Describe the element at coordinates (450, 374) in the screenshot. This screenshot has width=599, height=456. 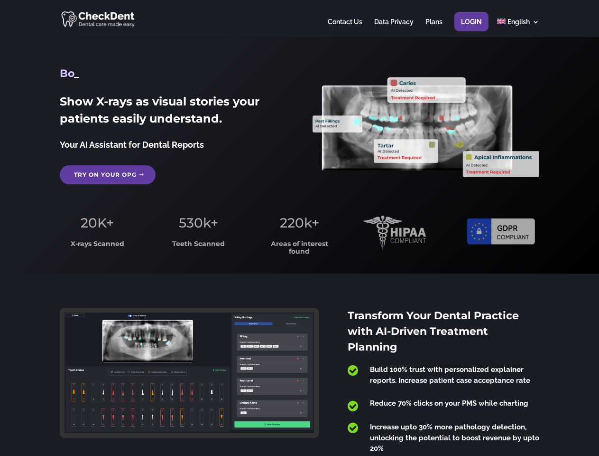
I see `span: Build 100% trust with personalized explainer reports. Increase patient case acceptance rate` at that location.